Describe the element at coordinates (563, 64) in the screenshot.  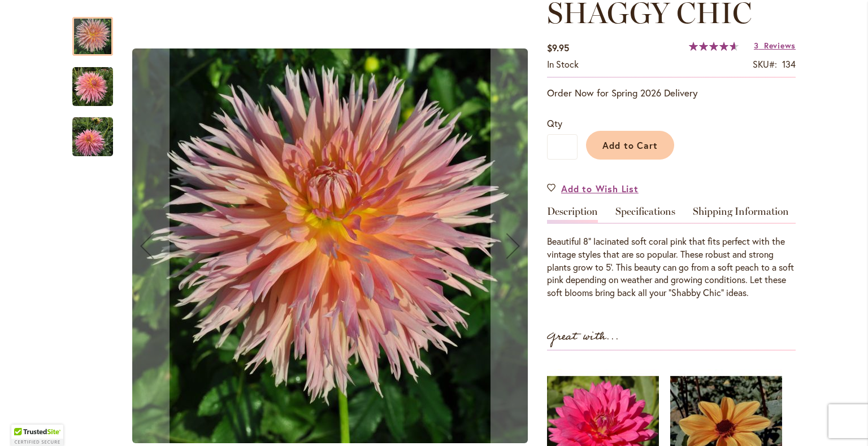
I see `span: In stock` at that location.